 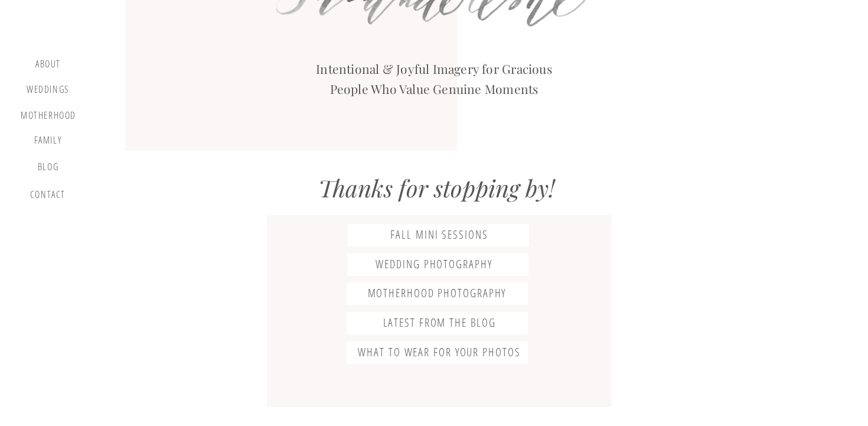 What do you see at coordinates (49, 116) in the screenshot?
I see `div: motherhood` at bounding box center [49, 116].